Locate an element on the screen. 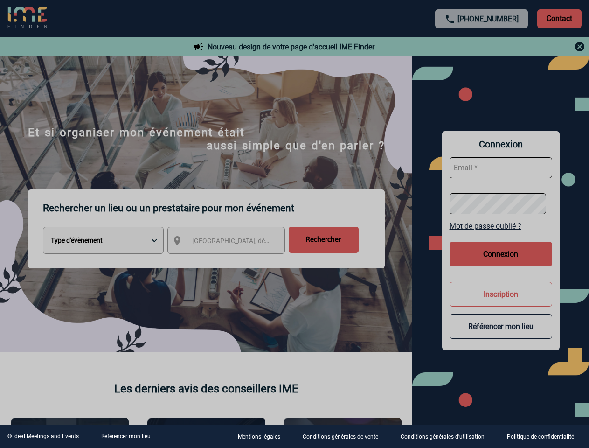 The height and width of the screenshot is (448, 589). a: Mentions légales is located at coordinates (262, 436).